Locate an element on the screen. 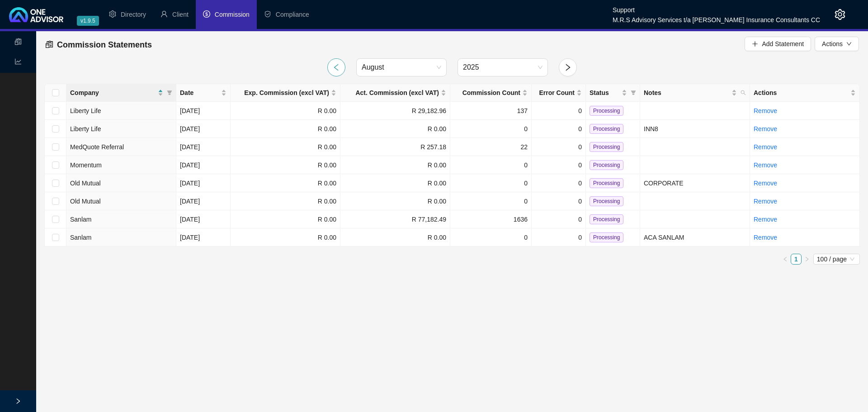  span: Compliance is located at coordinates (293, 14).